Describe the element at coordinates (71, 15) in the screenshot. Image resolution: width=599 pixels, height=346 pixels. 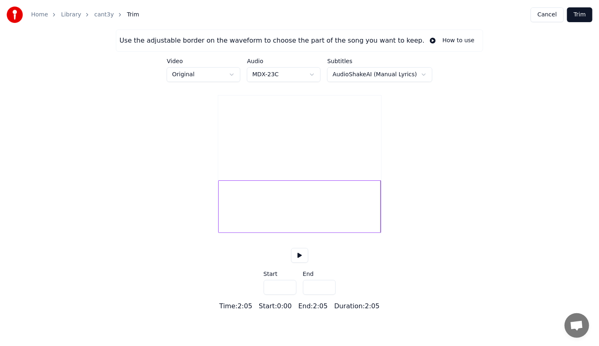
I see `a: Library` at that location.